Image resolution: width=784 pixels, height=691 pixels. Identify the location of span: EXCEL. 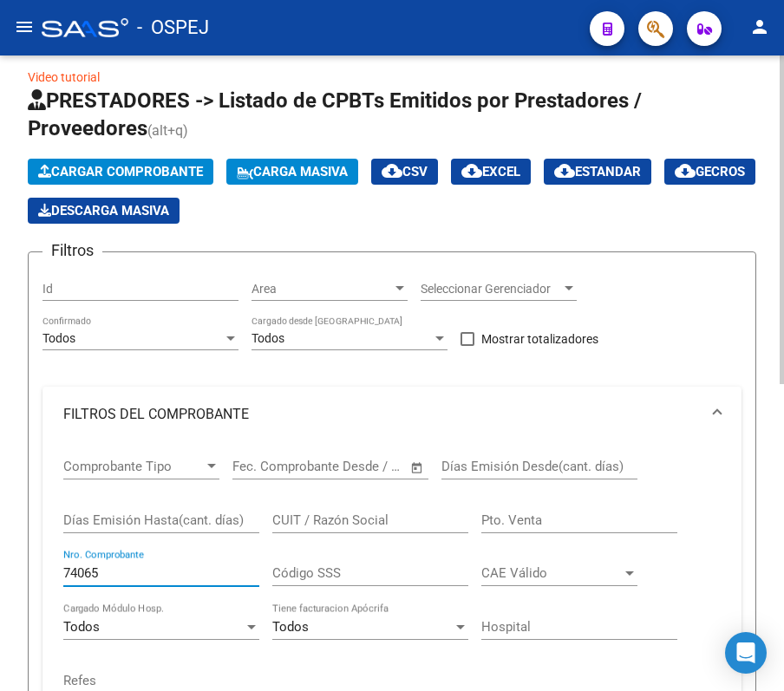
(491, 171).